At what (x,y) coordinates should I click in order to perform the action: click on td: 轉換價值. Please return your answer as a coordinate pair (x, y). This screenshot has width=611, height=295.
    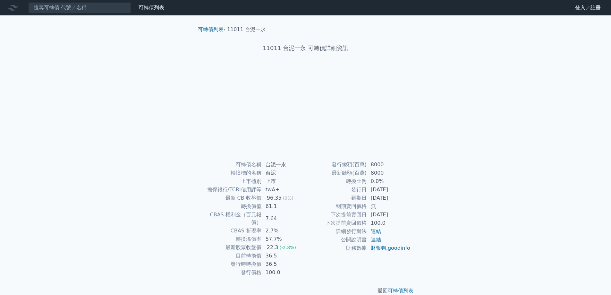
    Looking at the image, I should click on (231, 206).